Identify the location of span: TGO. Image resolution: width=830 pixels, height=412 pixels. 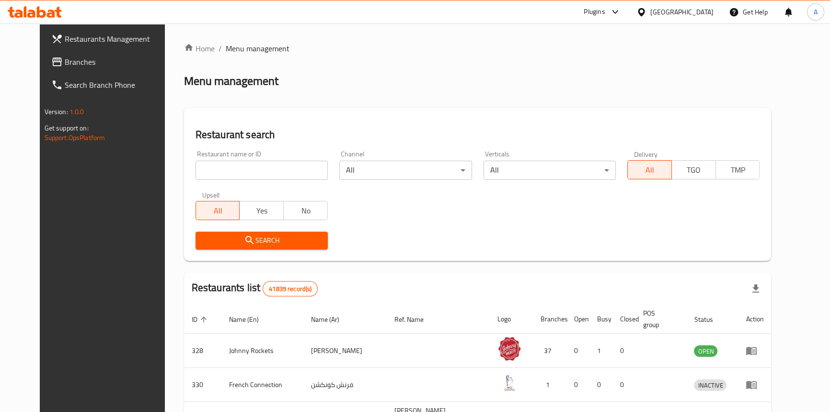
(694, 170).